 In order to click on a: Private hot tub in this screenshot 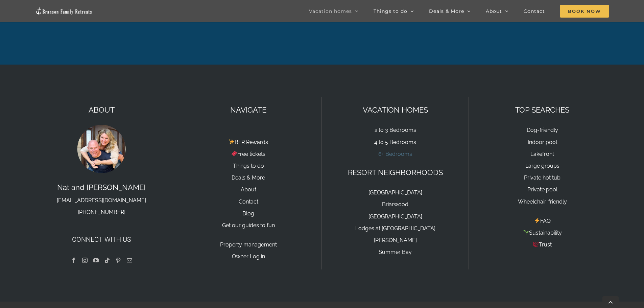, I will do `click(542, 177)`.